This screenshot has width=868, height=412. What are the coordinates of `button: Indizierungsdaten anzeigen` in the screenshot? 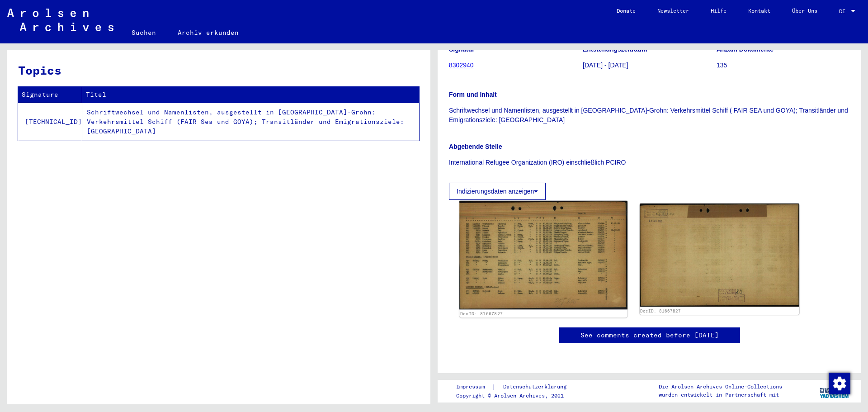 It's located at (498, 191).